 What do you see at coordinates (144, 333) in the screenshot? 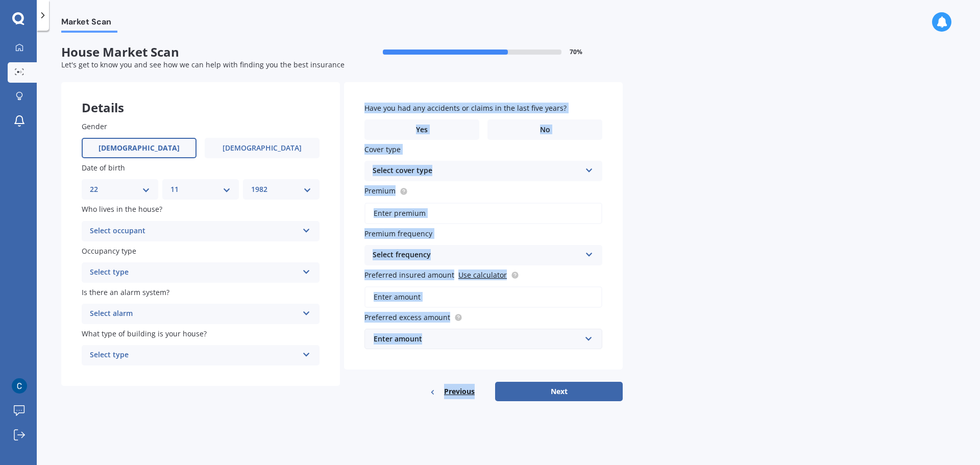
I see `span: What type of building is your house?` at bounding box center [144, 333].